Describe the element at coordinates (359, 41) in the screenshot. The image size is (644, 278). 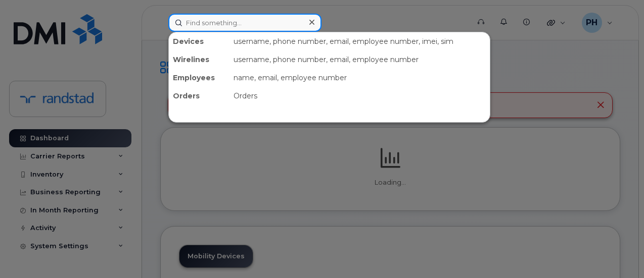
I see `div: username, phone number, email, employee number, imei, sim` at that location.